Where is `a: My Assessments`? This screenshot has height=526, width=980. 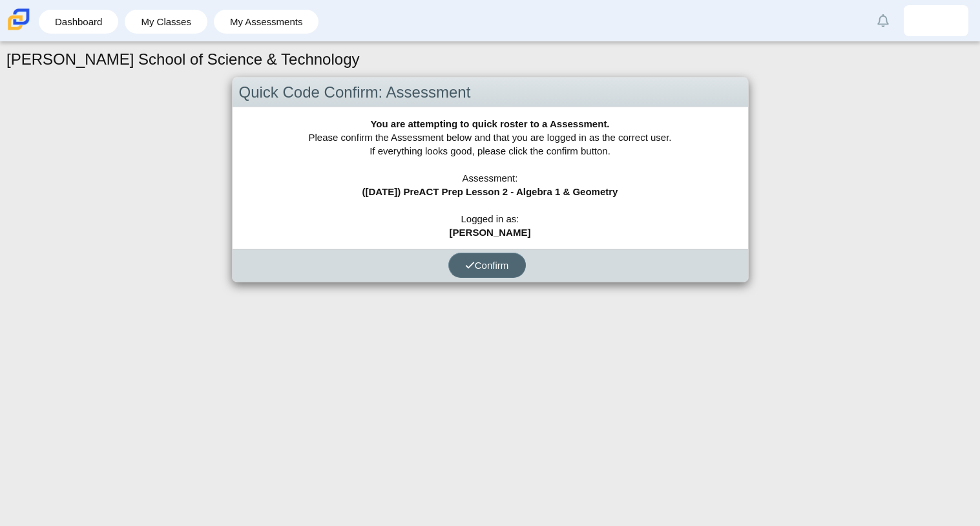
a: My Assessments is located at coordinates (267, 22).